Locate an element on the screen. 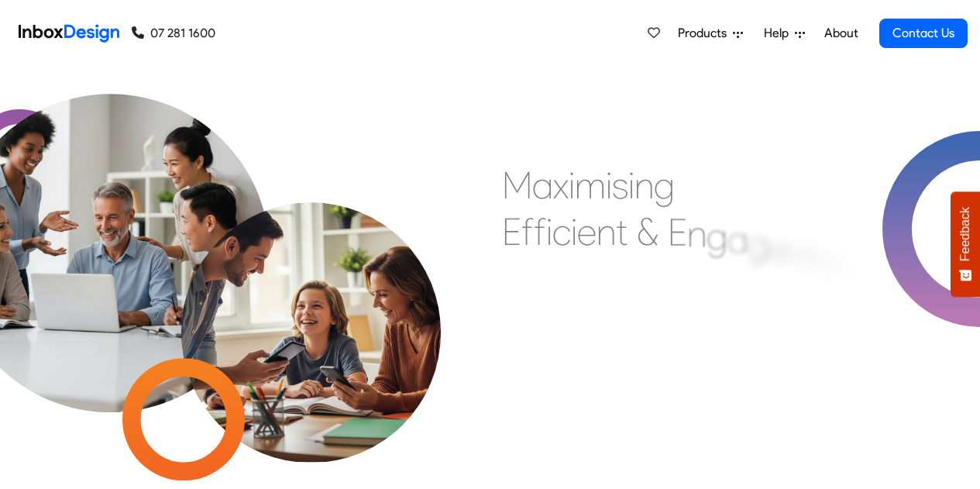  div: x is located at coordinates (561, 185).